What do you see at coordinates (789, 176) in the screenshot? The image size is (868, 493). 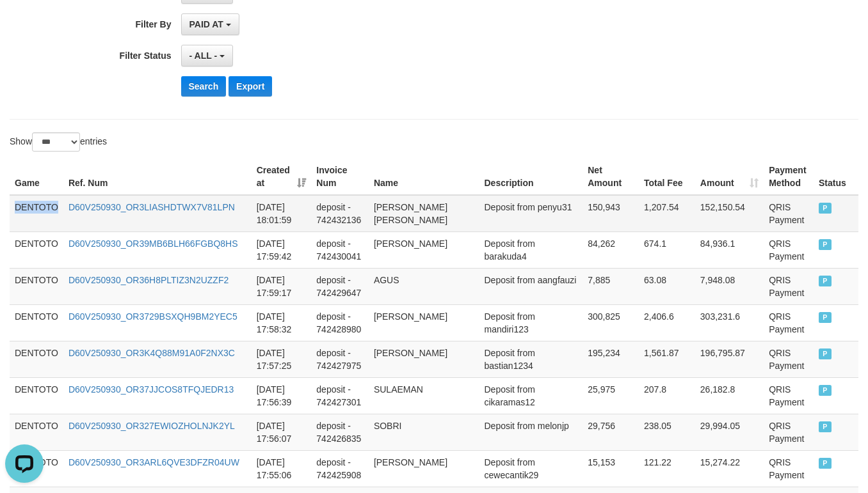 I see `th: Payment Method` at bounding box center [789, 176].